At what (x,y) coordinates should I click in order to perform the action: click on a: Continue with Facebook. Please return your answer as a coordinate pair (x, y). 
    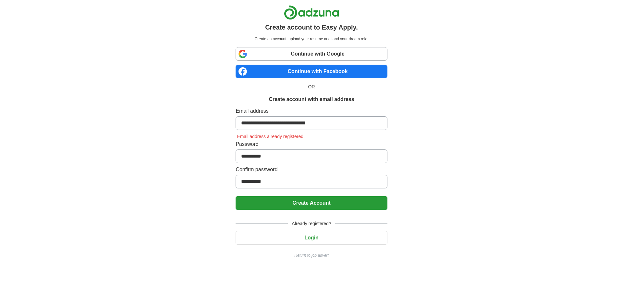
    Looking at the image, I should click on (311, 71).